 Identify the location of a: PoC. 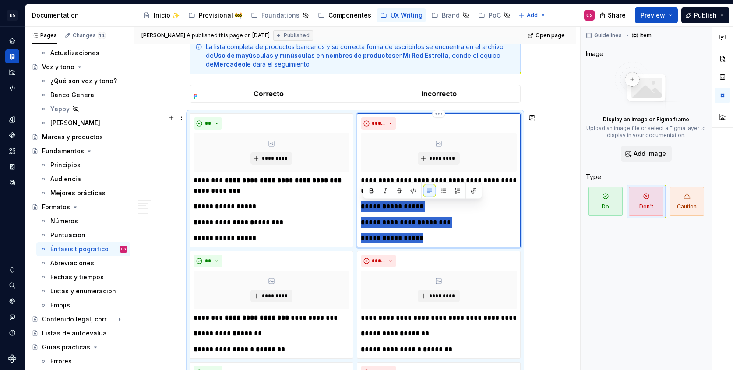
(494, 15).